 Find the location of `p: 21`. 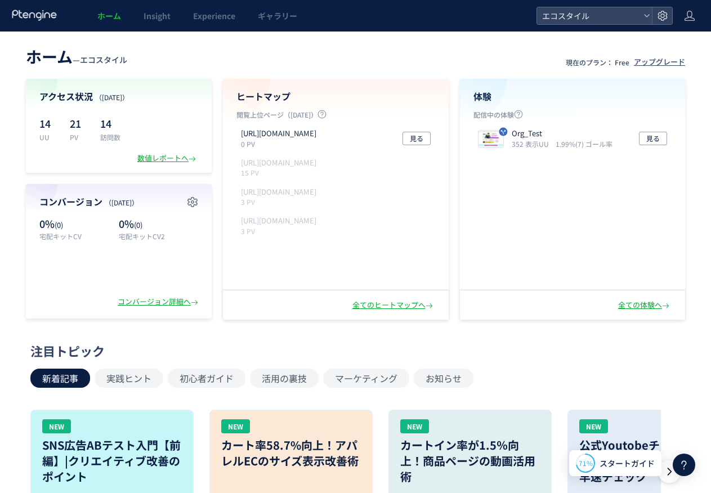

p: 21 is located at coordinates (78, 123).